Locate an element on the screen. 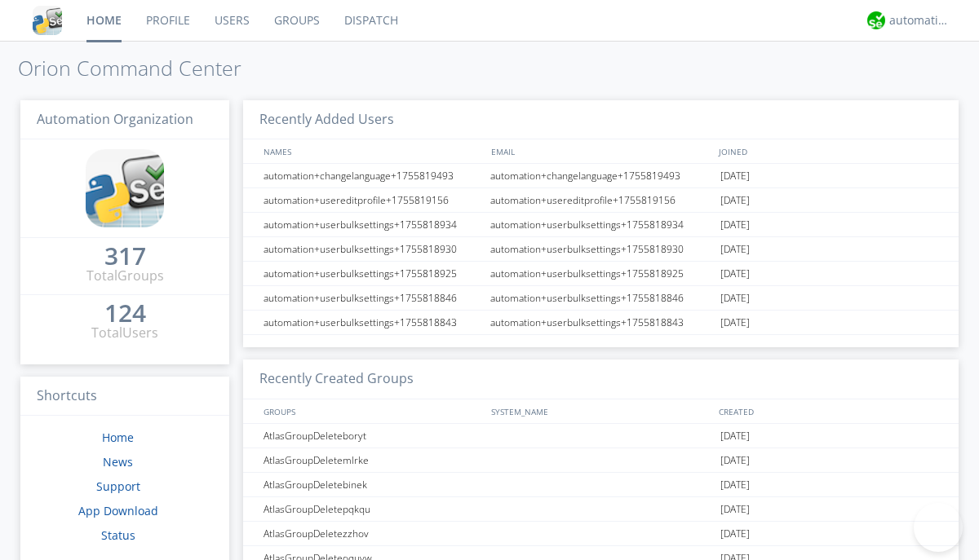 This screenshot has width=979, height=560. h3: Recently Created Groups is located at coordinates (601, 379).